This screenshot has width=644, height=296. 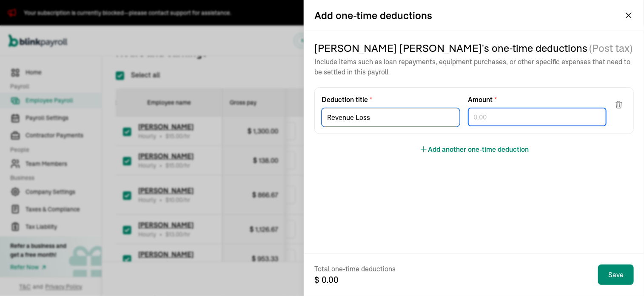 What do you see at coordinates (537, 100) in the screenshot?
I see `label: Amount` at bounding box center [537, 100].